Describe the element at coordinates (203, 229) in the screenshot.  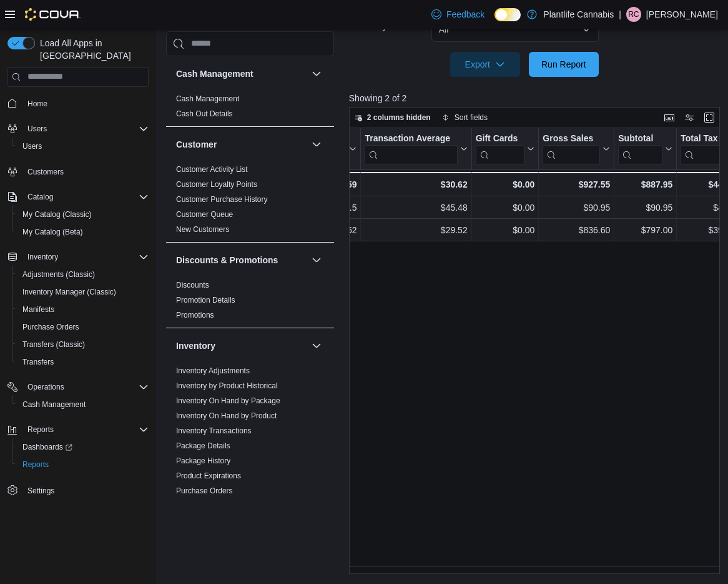
I see `span: New Customers` at that location.